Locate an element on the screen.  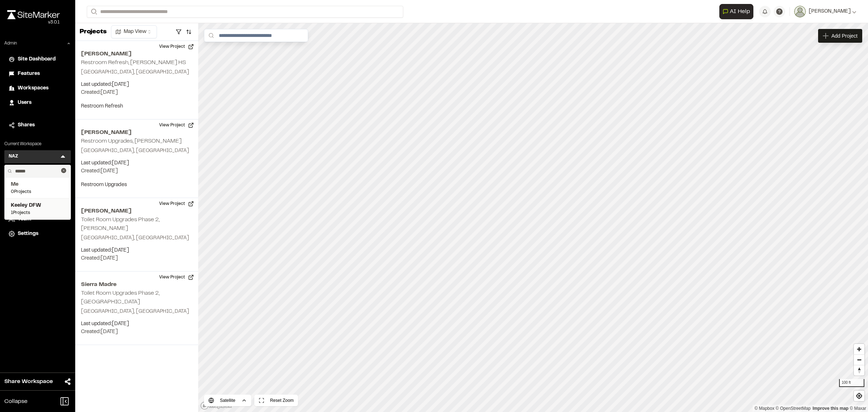
span: 0 Projects is located at coordinates (38, 192).